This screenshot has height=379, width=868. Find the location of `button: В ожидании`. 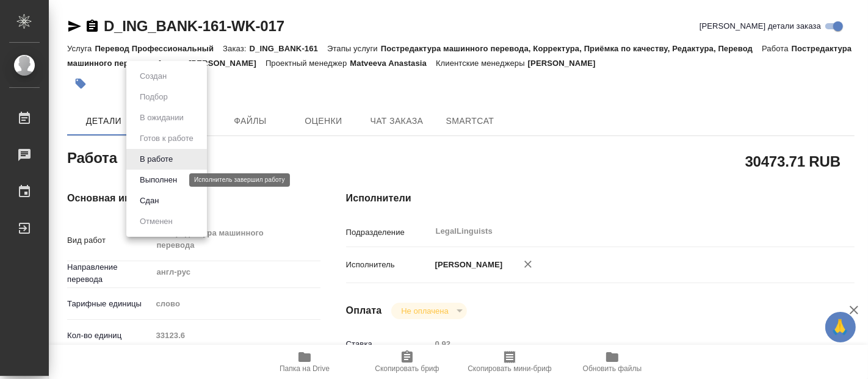

button: В ожидании is located at coordinates (162, 118).